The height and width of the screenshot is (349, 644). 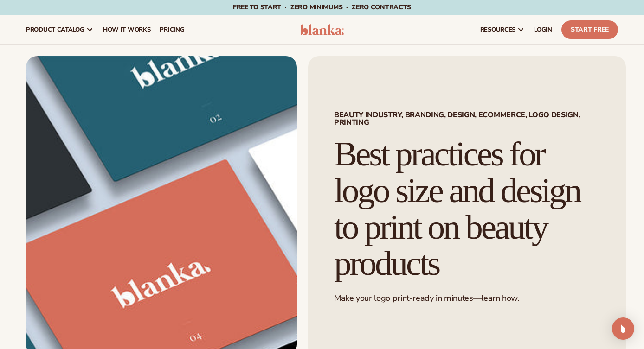 What do you see at coordinates (322, 30) in the screenshot?
I see `img: logo` at bounding box center [322, 30].